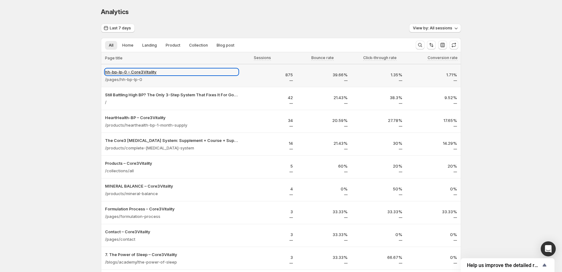 The height and width of the screenshot is (272, 562). What do you see at coordinates (172, 232) in the screenshot?
I see `p: Contact – Core3Vitality` at bounding box center [172, 232].